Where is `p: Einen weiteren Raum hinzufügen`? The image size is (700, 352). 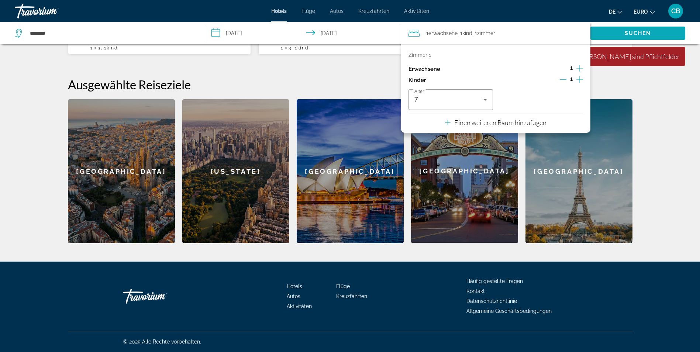
p: Einen weiteren Raum hinzufügen is located at coordinates (501, 123).